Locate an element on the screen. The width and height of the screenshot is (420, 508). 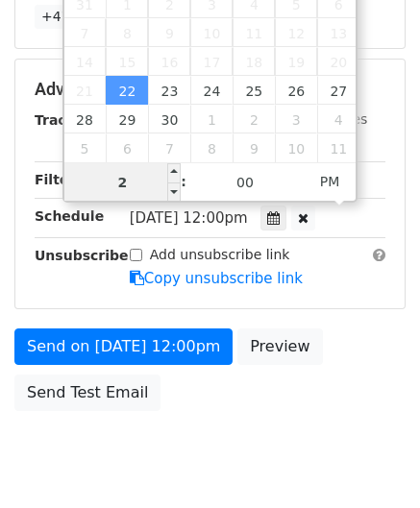
a: Send Test Email is located at coordinates (87, 392).